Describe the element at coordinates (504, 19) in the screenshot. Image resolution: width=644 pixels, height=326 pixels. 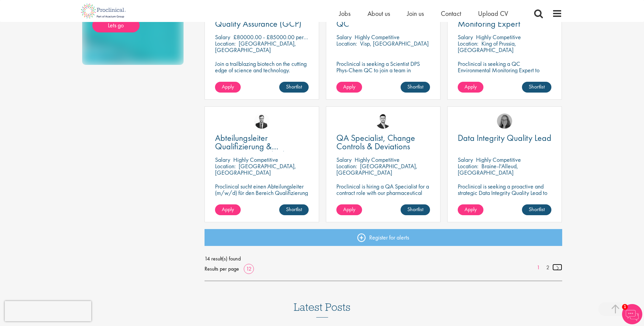
I see `a: QC Environmental Monitoring Expert` at that location.